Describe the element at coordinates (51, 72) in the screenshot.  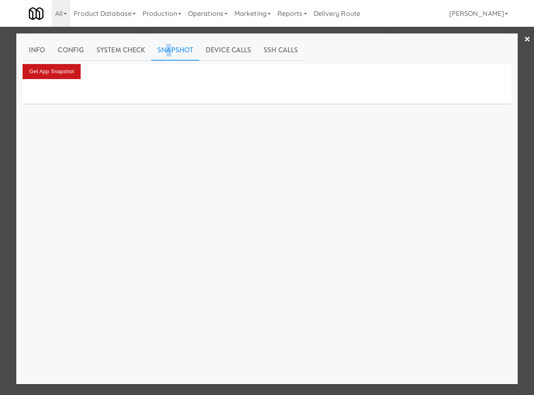
I see `button: Get App Snapshot` at that location.